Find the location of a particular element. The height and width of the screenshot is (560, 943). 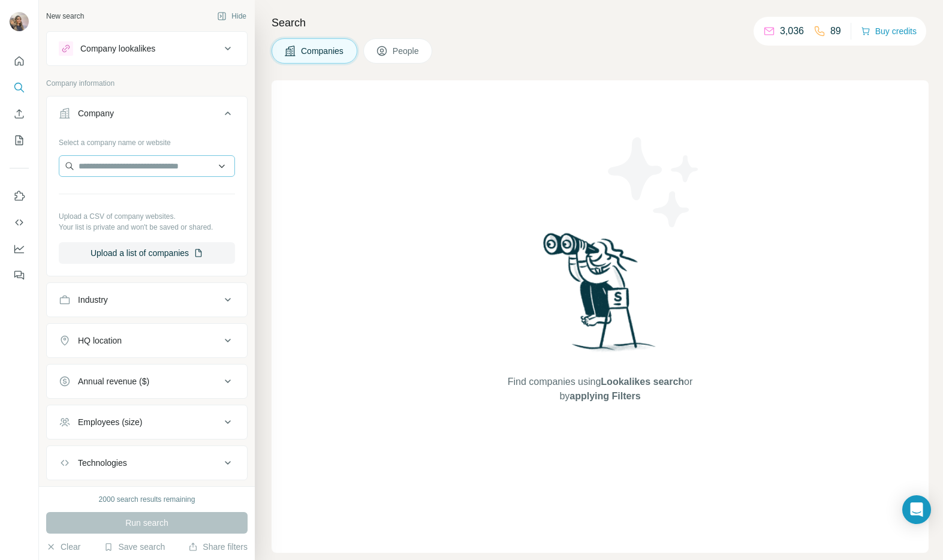

button: Search is located at coordinates (19, 88).